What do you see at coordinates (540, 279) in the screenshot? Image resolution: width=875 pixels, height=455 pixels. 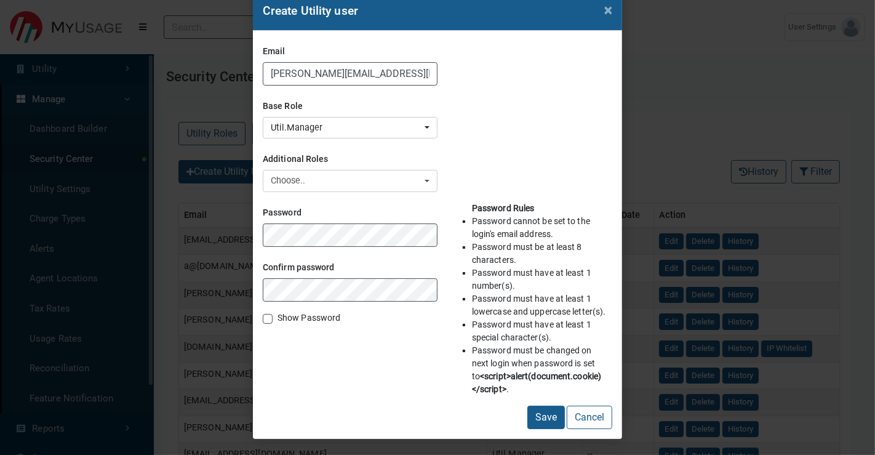 I see `li: Password must have at least 1 number(s).` at bounding box center [540, 279].